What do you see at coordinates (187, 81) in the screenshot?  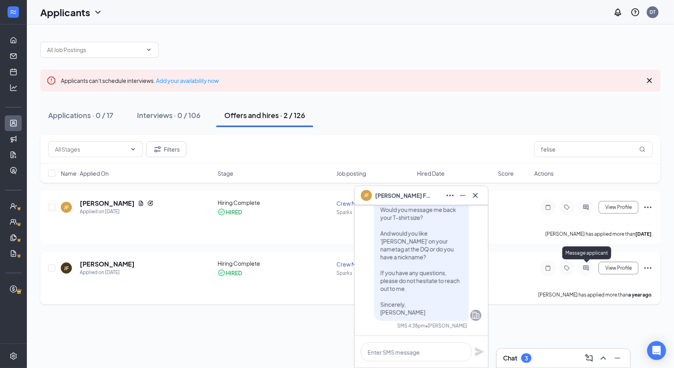 I see `a: Add your availability now` at bounding box center [187, 81].